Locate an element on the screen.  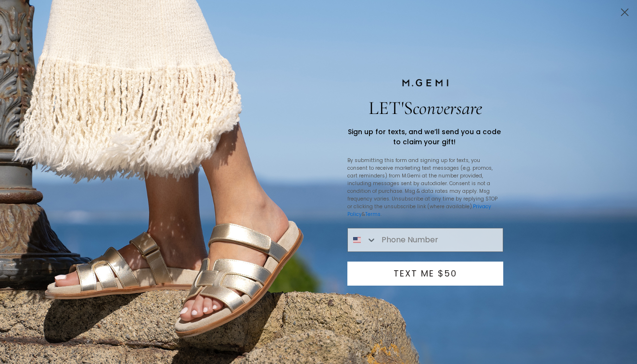
span: conversare is located at coordinates (447, 108).